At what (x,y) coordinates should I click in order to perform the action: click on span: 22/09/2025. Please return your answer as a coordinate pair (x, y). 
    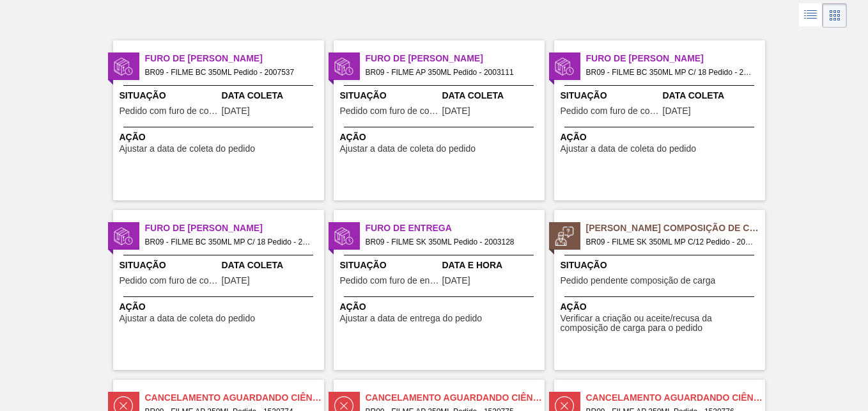
    Looking at the image, I should click on (677, 110).